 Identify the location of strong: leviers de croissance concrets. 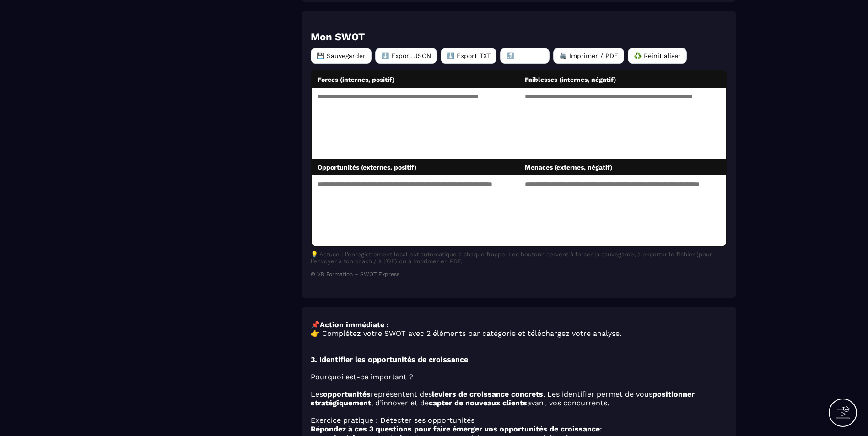
(487, 394).